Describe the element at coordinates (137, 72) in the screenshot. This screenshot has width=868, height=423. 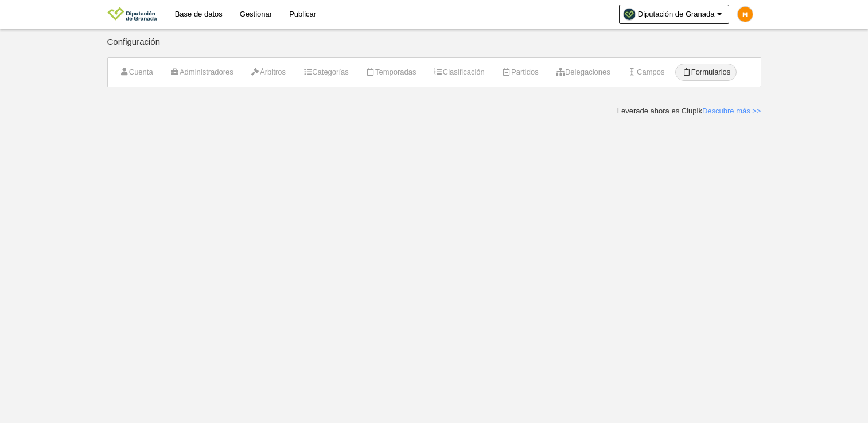
I see `a: Cuenta` at that location.